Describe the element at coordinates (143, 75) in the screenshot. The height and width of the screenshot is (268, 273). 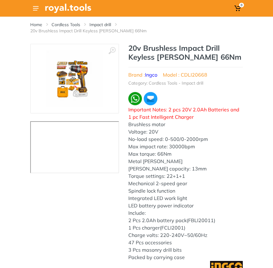
I see `li: Brand :` at that location.